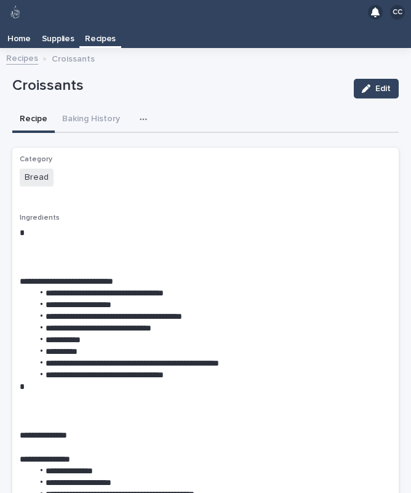 Image resolution: width=411 pixels, height=493 pixels. Describe the element at coordinates (398, 12) in the screenshot. I see `div: CC` at that location.